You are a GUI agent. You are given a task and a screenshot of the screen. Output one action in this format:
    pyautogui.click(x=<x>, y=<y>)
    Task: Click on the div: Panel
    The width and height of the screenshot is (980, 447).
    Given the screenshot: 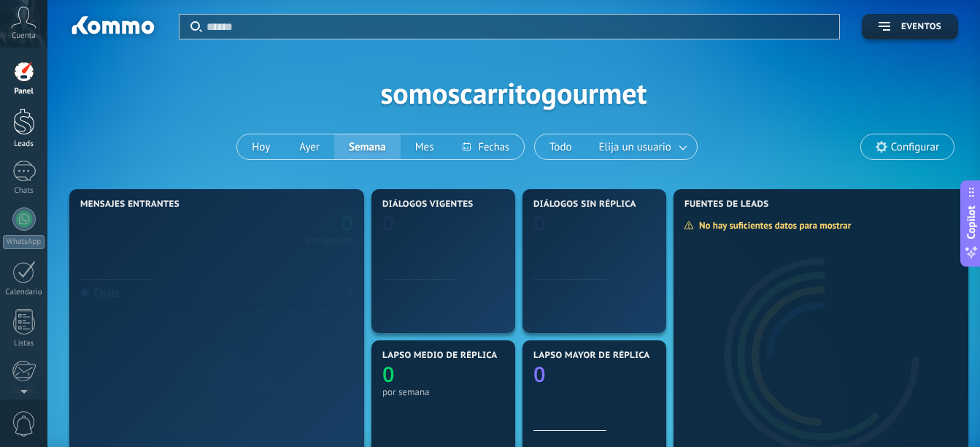 What is the action you would take?
    pyautogui.click(x=24, y=91)
    